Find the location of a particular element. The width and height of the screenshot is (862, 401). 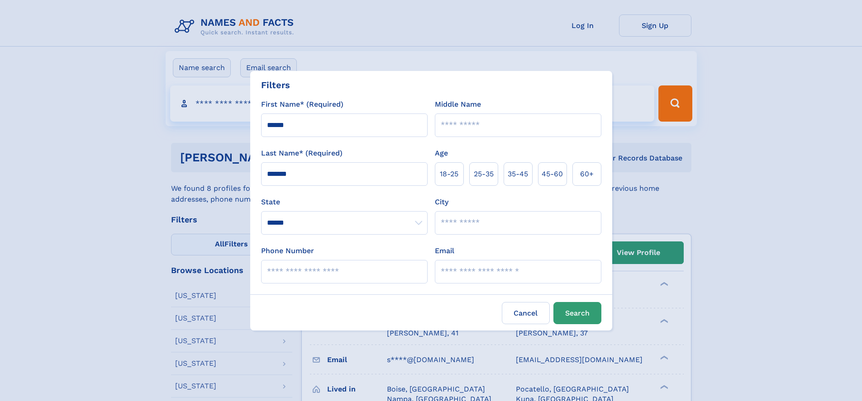

label: Phone Number is located at coordinates (287, 251).